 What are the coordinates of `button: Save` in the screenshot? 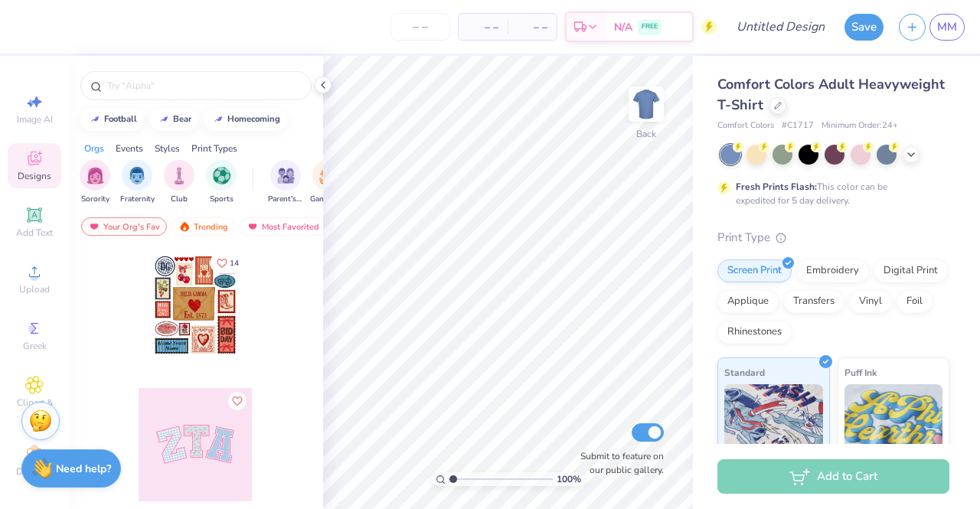 It's located at (864, 27).